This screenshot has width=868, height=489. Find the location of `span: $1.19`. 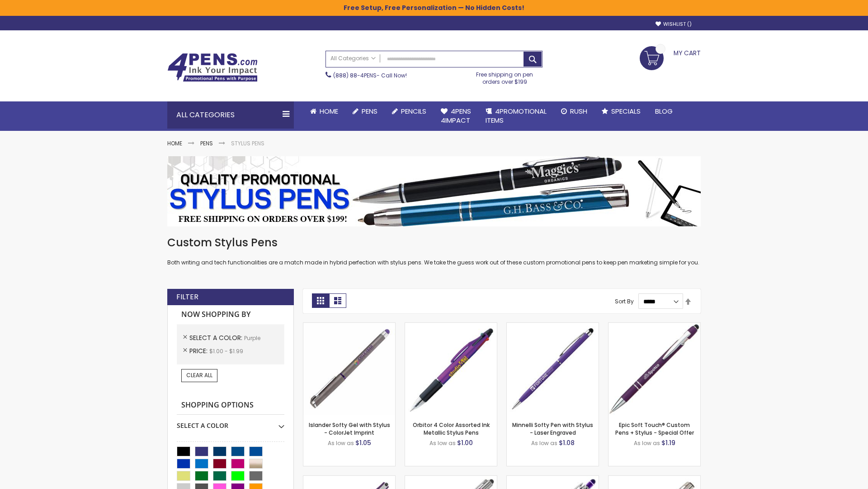

span: $1.19 is located at coordinates (668, 442).